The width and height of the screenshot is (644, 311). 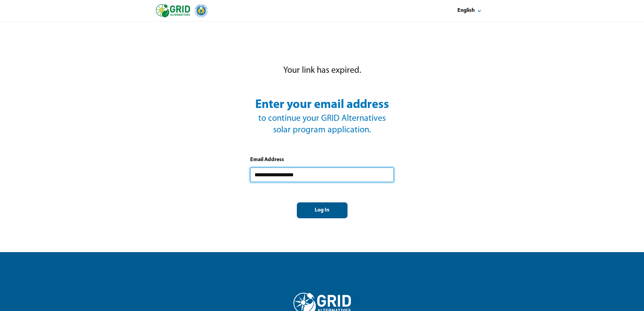 What do you see at coordinates (322, 70) in the screenshot?
I see `div: Your link has expired.` at bounding box center [322, 70].